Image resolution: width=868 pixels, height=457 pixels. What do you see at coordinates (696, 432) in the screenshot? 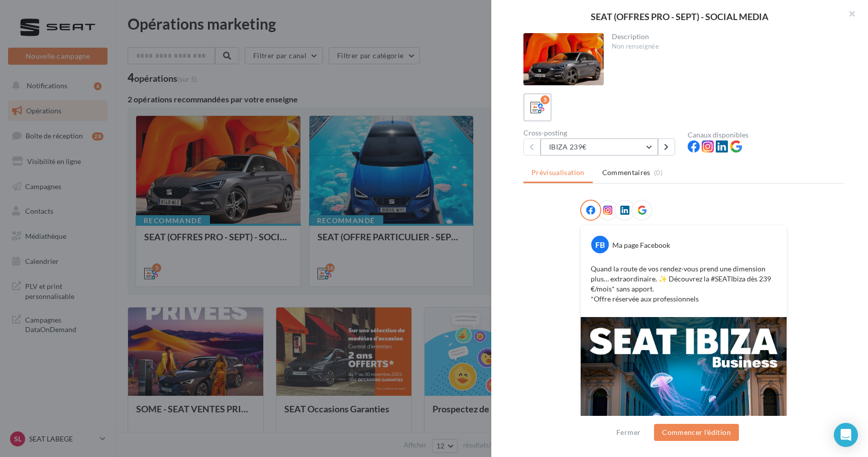
I see `button: Commencer l'édition` at bounding box center [696, 432].